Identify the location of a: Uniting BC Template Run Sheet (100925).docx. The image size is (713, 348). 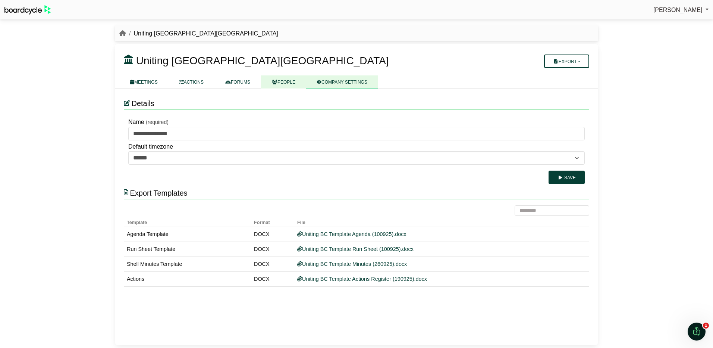
(355, 249).